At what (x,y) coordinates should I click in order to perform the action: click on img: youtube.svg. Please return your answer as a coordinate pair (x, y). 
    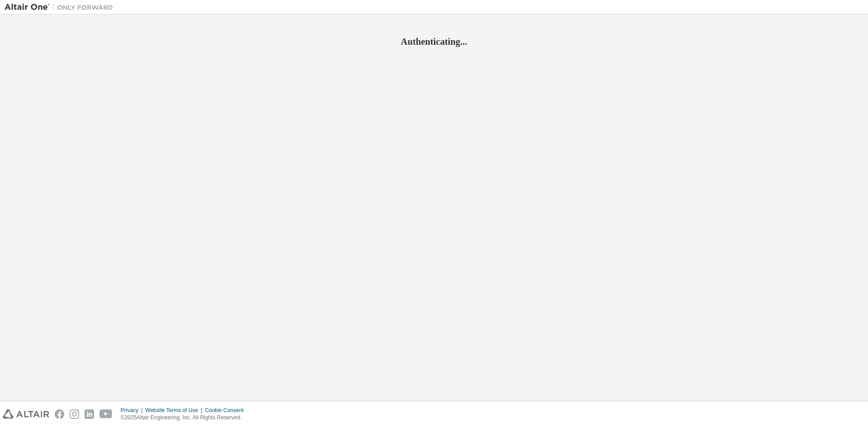
    Looking at the image, I should click on (106, 414).